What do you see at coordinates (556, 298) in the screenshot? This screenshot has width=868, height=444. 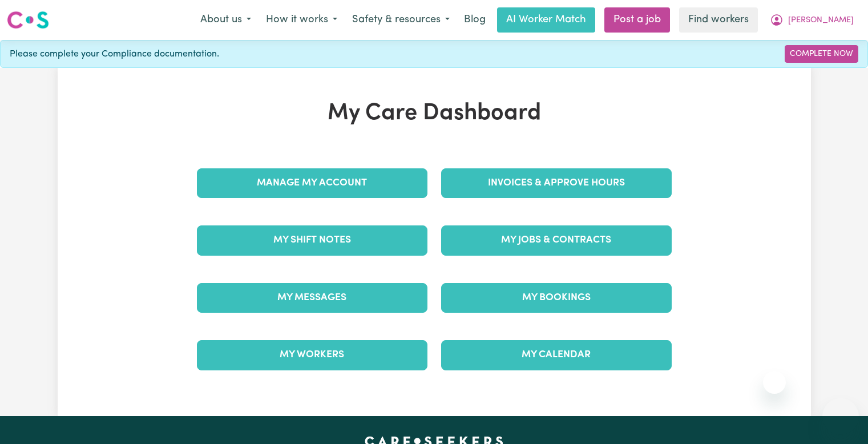 I see `a: My Bookings` at bounding box center [556, 298].